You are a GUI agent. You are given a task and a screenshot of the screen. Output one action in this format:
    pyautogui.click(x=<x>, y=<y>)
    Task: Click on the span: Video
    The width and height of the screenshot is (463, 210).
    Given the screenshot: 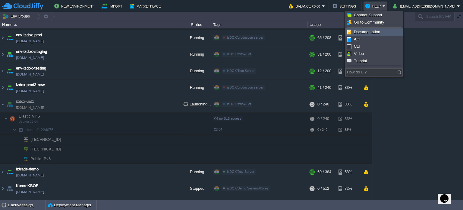 What is the action you would take?
    pyautogui.click(x=359, y=53)
    